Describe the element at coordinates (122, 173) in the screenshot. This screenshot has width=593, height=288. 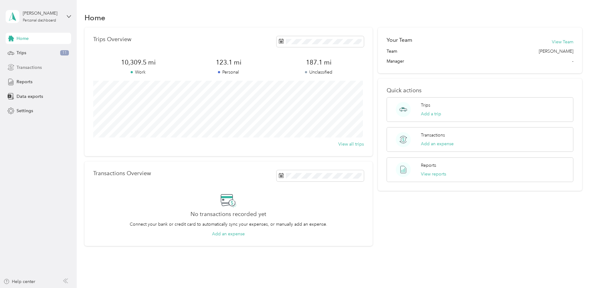
I see `p: Transactions Overview` at that location.